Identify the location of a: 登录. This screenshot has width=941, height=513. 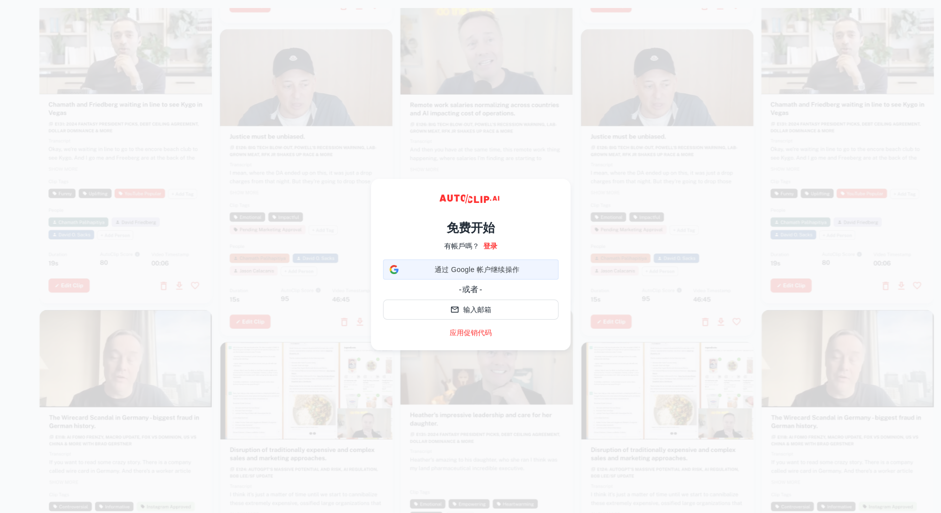
(490, 246).